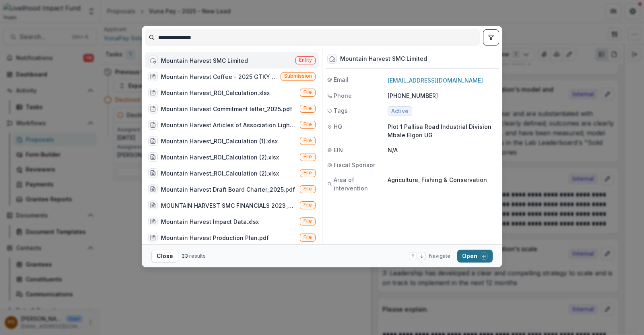  I want to click on button: toggle filters, so click(491, 37).